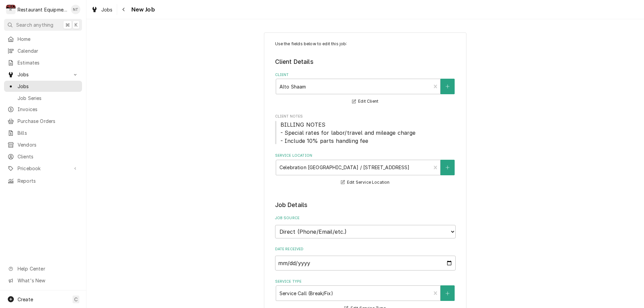  Describe the element at coordinates (48, 39) in the screenshot. I see `span: Home` at that location.